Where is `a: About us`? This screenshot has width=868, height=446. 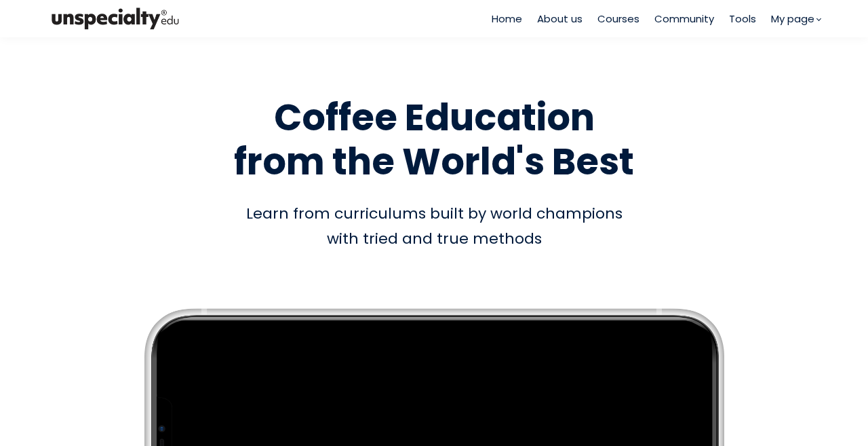
a: About us is located at coordinates (560, 19).